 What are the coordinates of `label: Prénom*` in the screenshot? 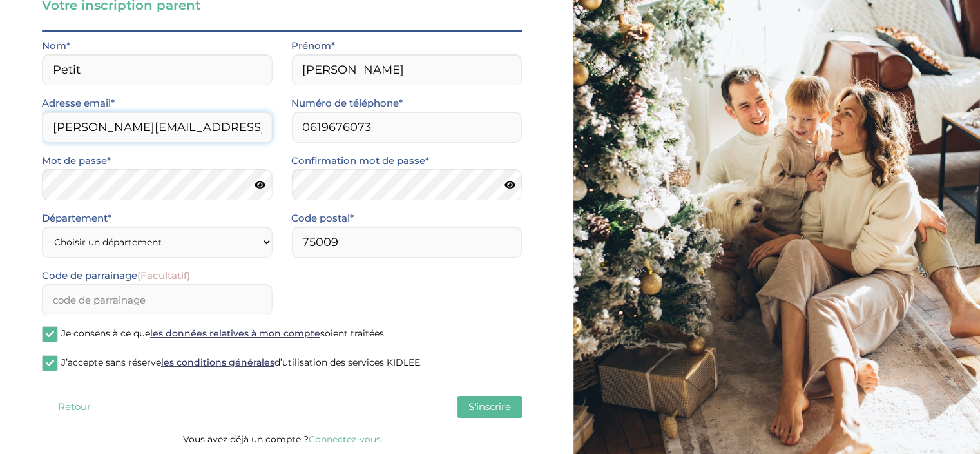 It's located at (313, 46).